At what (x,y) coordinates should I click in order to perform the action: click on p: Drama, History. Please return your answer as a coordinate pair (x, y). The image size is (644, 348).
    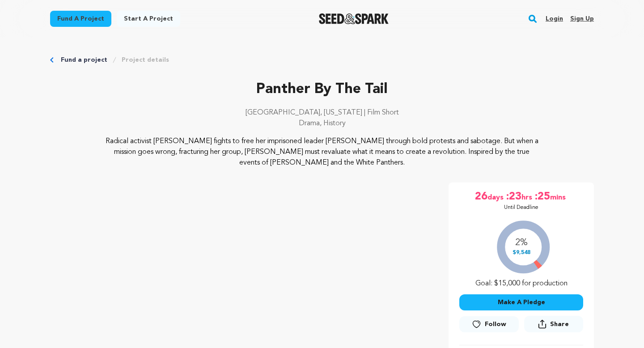
    Looking at the image, I should click on (322, 124).